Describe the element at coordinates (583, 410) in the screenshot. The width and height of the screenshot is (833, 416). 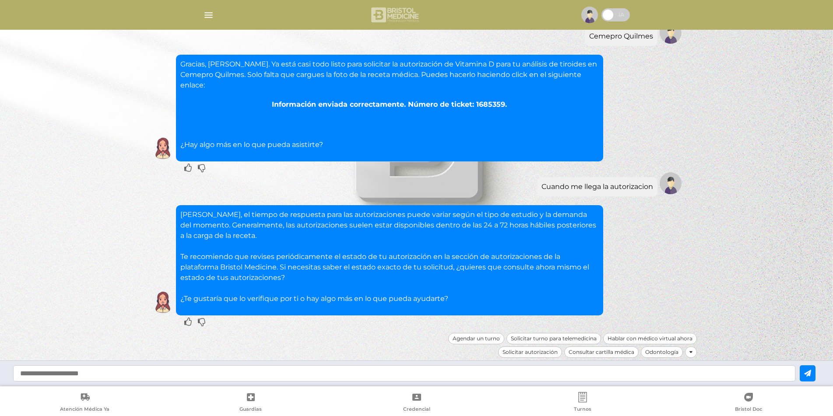
I see `span: Turnos` at that location.